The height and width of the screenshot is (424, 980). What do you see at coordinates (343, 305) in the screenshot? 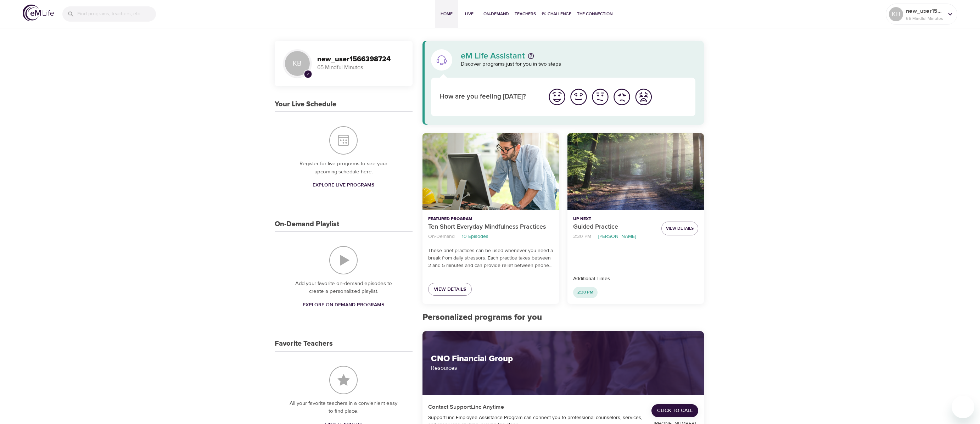
I see `a: Explore On-Demand Programs` at bounding box center [343, 305].